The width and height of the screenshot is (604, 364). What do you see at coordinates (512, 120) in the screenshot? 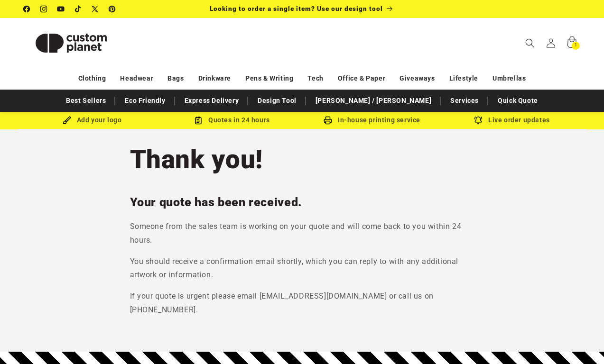
I see `div: Live order updates` at bounding box center [512, 120].